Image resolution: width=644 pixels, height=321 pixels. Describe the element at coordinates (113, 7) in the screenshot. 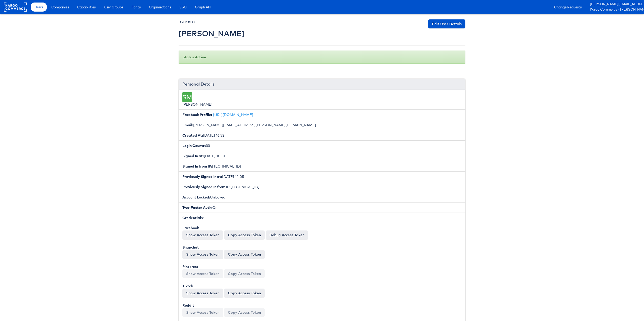

I see `span: User Groups` at that location.